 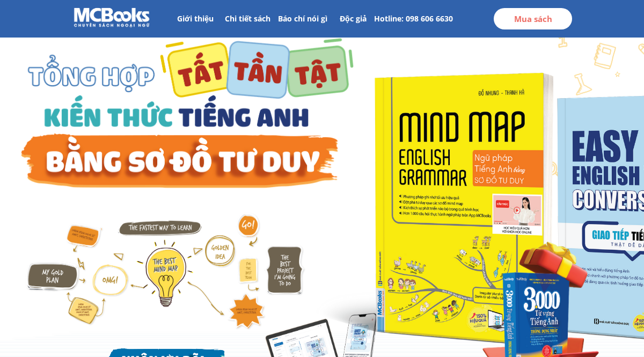 I want to click on p: Chi tiết sách, so click(x=246, y=19).